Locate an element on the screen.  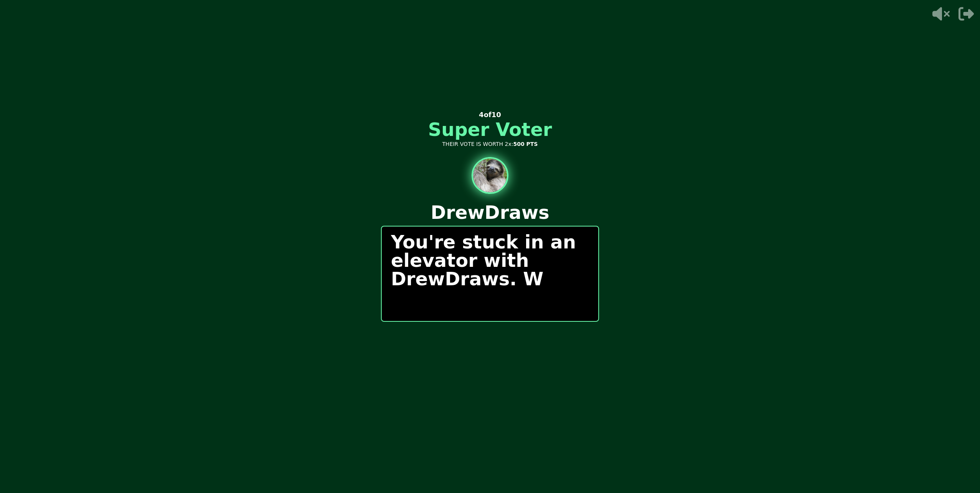
h1: Super Voter is located at coordinates (490, 129).